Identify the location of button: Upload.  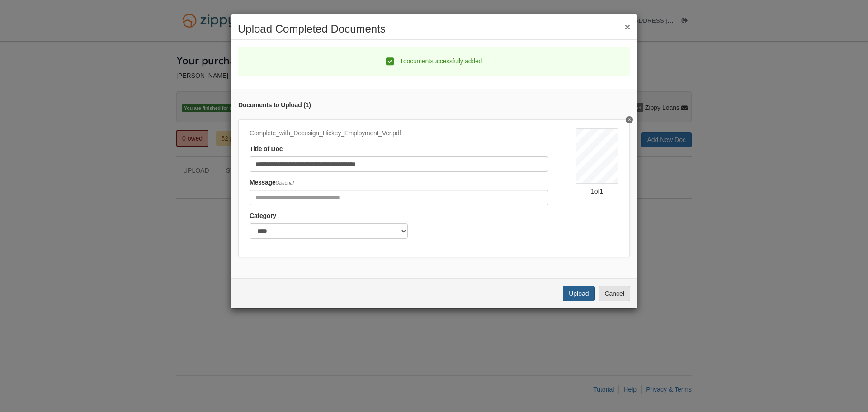
(579, 293).